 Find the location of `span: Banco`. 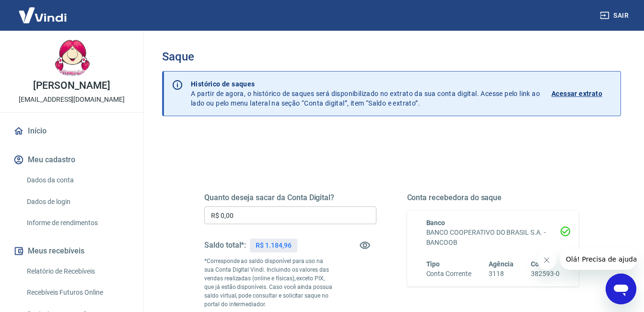

span: Banco is located at coordinates (436, 222).